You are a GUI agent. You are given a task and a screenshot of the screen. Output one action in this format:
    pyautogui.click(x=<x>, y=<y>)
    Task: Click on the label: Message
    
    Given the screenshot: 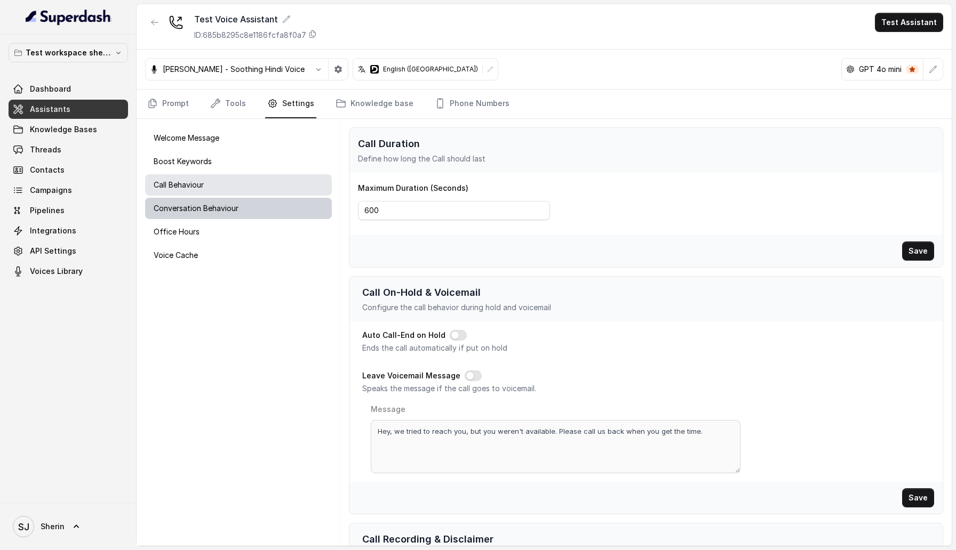 What is the action you would take?
    pyautogui.click(x=388, y=409)
    